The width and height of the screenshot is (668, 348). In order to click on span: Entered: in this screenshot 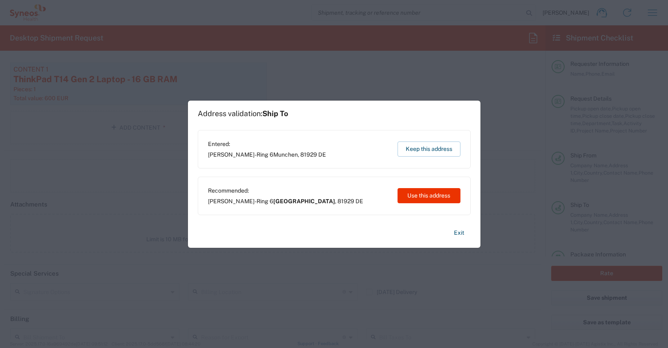, I will do `click(267, 144)`.